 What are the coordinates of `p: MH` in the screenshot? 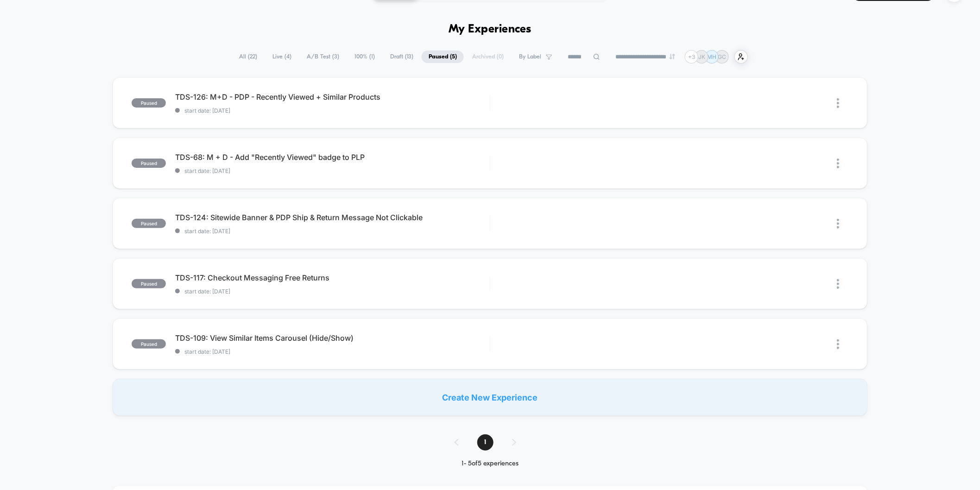 It's located at (712, 56).